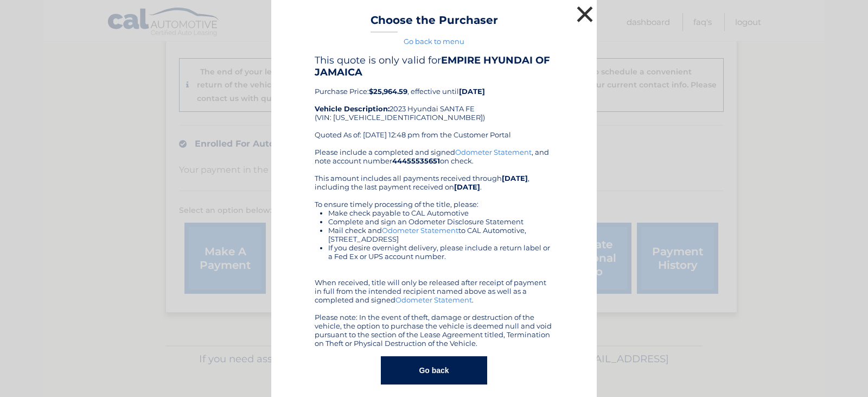 The width and height of the screenshot is (868, 397). What do you see at coordinates (434, 66) in the screenshot?
I see `h4: This quote is only valid for` at bounding box center [434, 66].